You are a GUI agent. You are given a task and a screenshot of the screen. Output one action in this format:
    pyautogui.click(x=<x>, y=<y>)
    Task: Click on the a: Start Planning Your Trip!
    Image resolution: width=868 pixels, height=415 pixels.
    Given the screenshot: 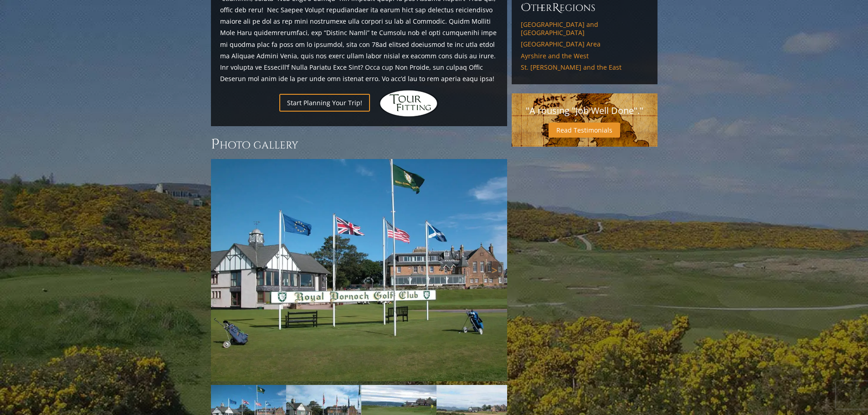 What is the action you would take?
    pyautogui.click(x=325, y=103)
    